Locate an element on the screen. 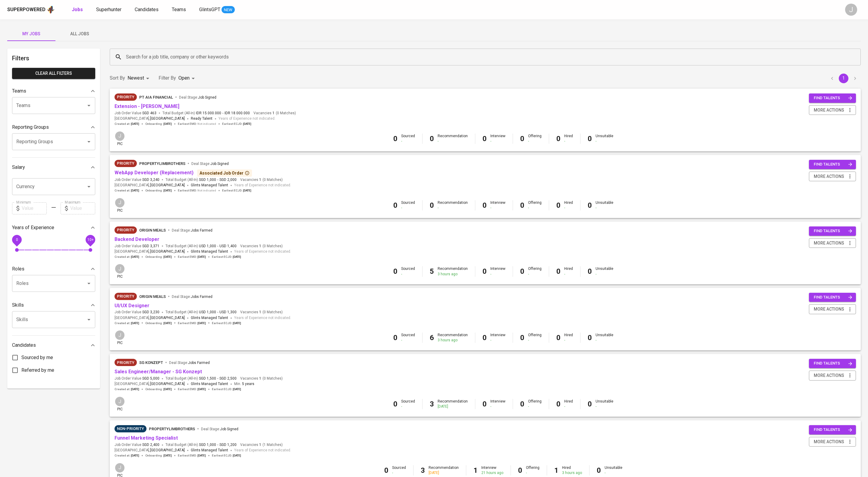  a: Funnel Marketing Specialist is located at coordinates (146, 438).